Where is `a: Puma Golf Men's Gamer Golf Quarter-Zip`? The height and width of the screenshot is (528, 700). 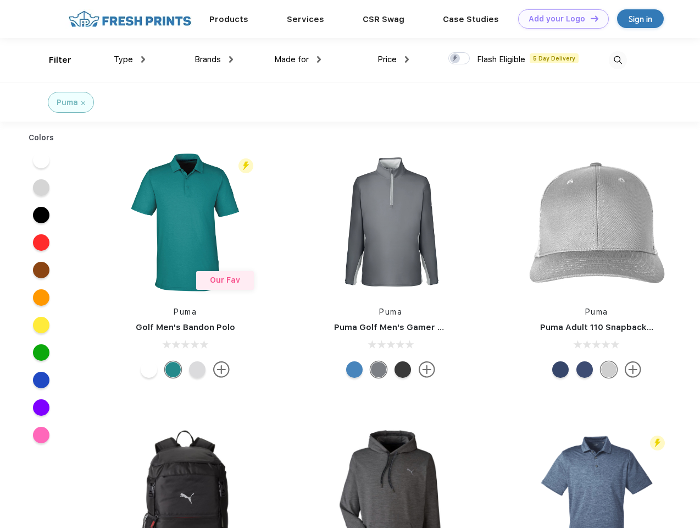
a: Puma Golf Men's Gamer Golf Quarter-Zip is located at coordinates (421, 327).